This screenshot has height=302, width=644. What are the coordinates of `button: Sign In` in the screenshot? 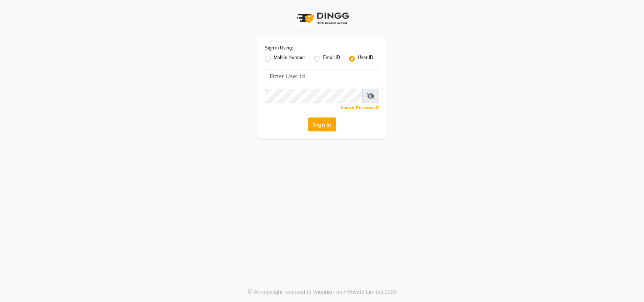 It's located at (322, 124).